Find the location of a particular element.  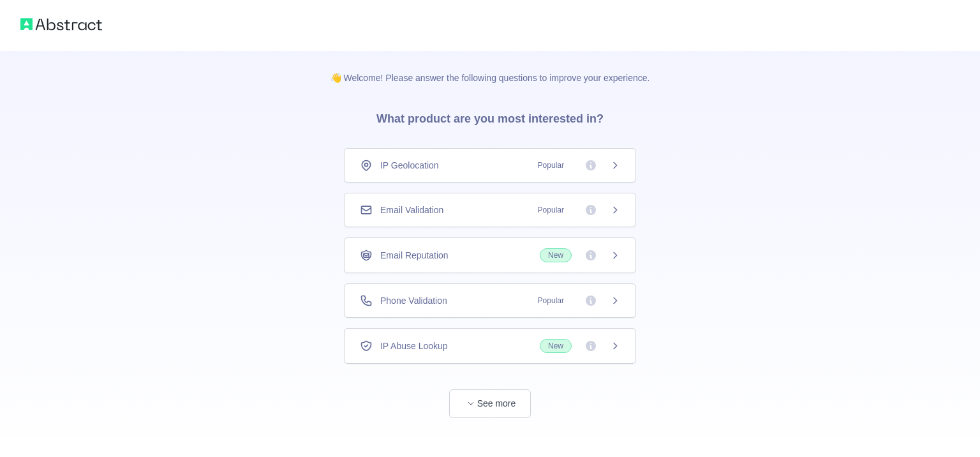

img: Abstract logo is located at coordinates (61, 24).